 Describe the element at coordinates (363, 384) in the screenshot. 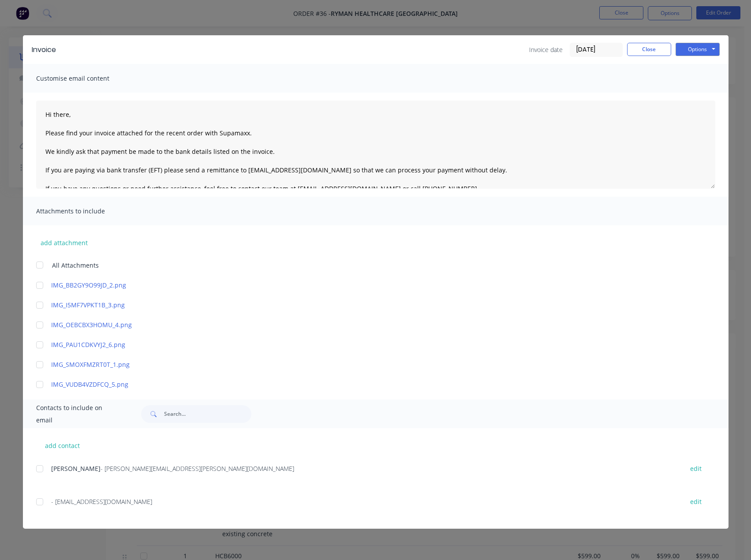

I see `a: IMG_VUDB4VZDFCQ_5.png` at that location.